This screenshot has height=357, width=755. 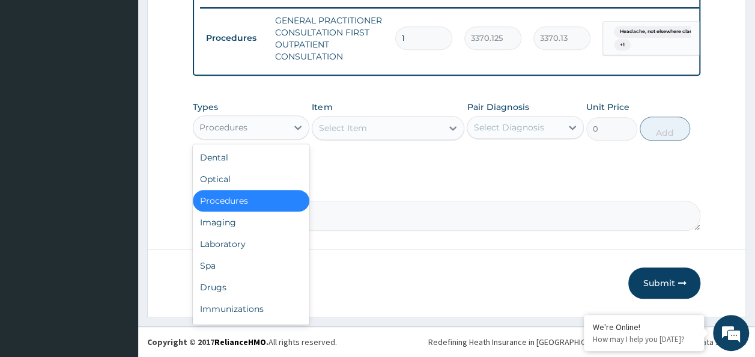 What do you see at coordinates (205, 107) in the screenshot?
I see `label: Types` at bounding box center [205, 107].